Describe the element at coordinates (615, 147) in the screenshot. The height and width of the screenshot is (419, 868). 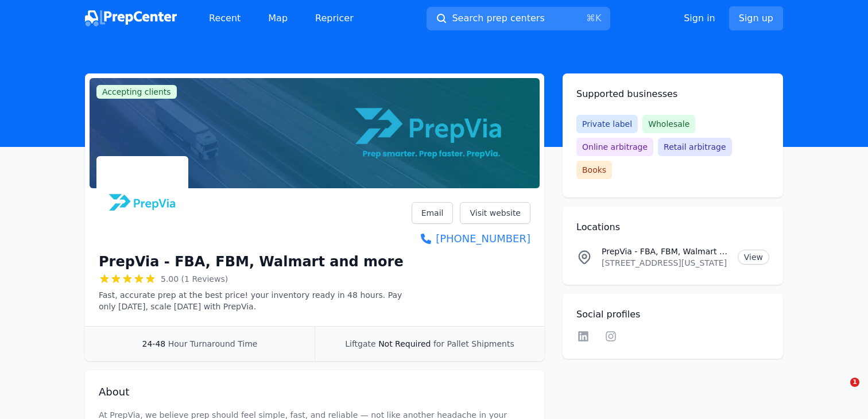
I see `span: Online arbitrage` at that location.